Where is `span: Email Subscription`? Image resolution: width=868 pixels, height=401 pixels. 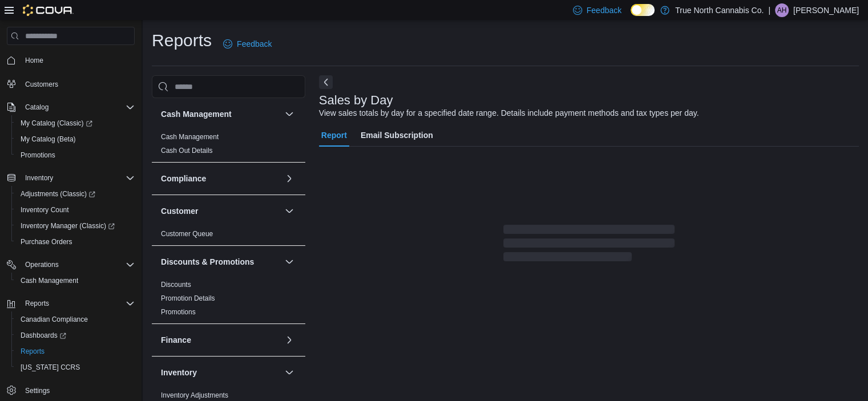 span: Email Subscription is located at coordinates (396, 135).